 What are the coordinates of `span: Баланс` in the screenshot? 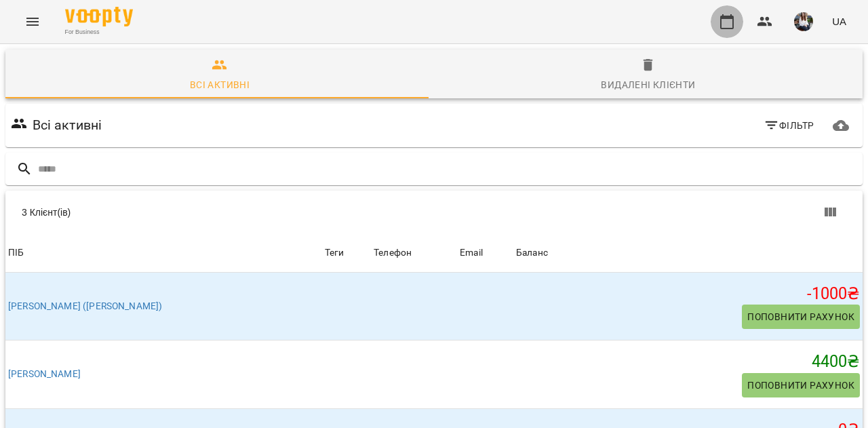 It's located at (688, 253).